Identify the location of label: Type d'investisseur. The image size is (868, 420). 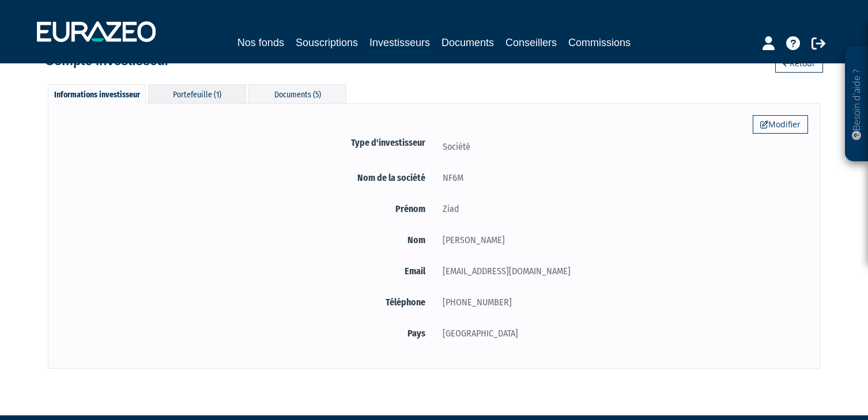
(247, 142).